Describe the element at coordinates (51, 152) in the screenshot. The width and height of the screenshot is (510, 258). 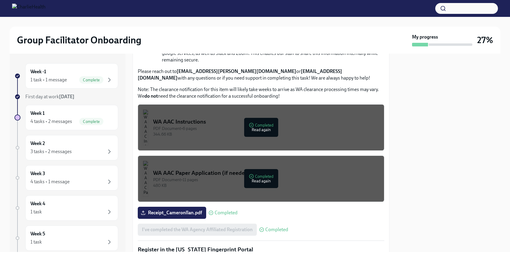
I see `div: 3 tasks • 2 messages` at that location.